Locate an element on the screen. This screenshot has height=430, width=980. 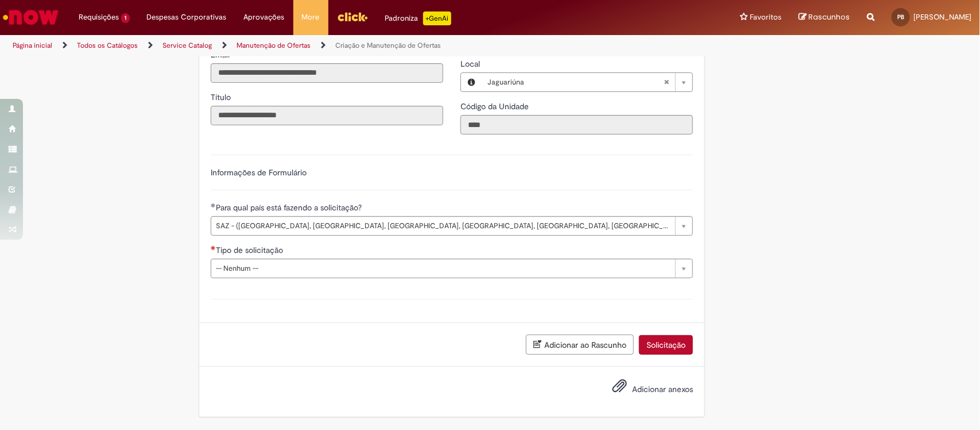
a: Criação e Manutenção de Ofertas is located at coordinates (388, 45).